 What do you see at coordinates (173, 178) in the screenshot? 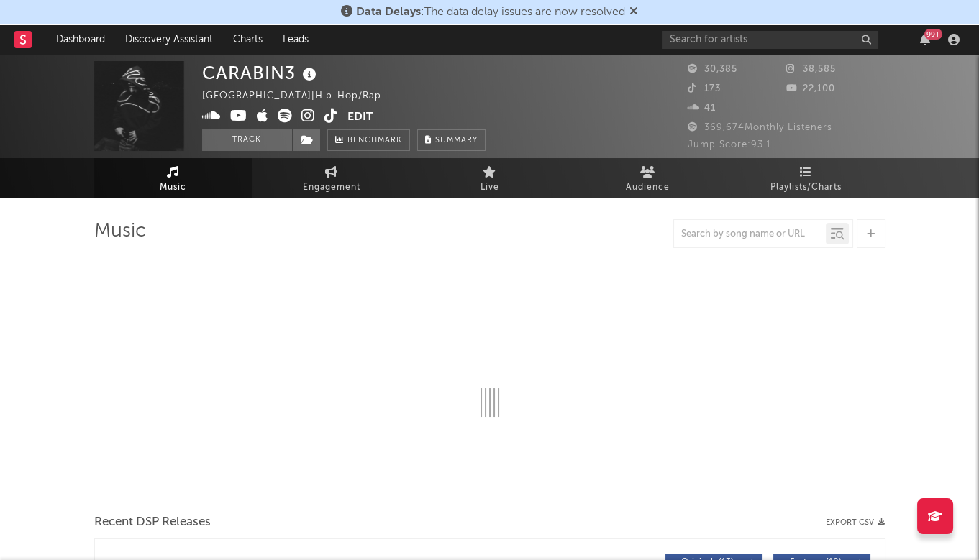
I see `a: Music` at bounding box center [173, 178].